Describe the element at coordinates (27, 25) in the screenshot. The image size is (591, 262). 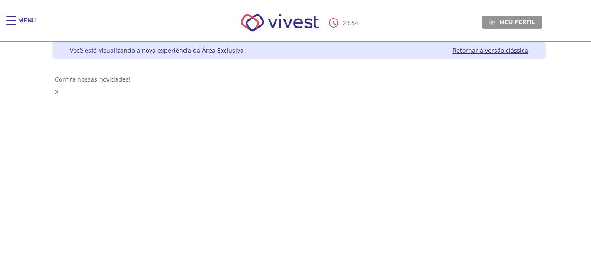
I see `div: Menu` at that location.